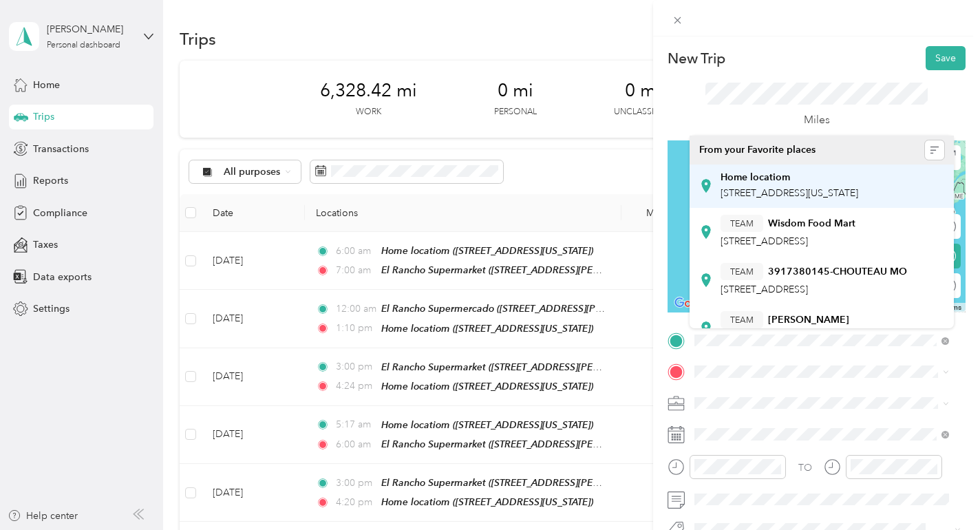  I want to click on p: Miles, so click(817, 120).